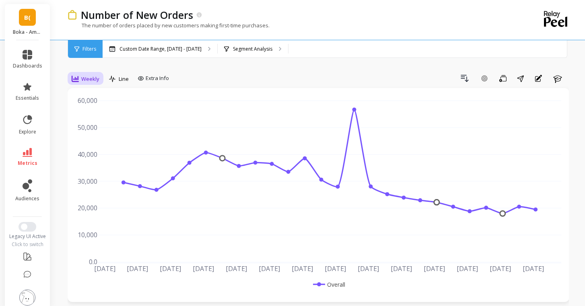 The width and height of the screenshot is (585, 306). What do you see at coordinates (27, 245) in the screenshot?
I see `div: Click to switch` at bounding box center [27, 245].